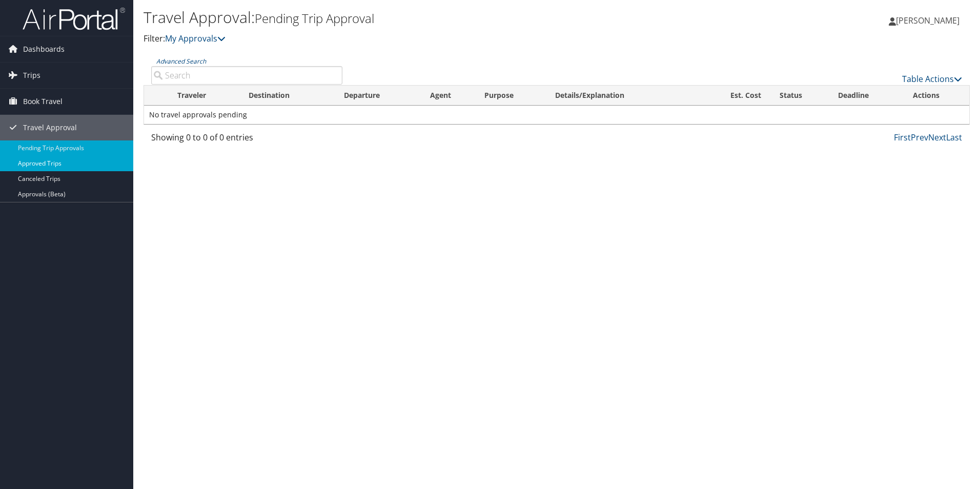 Image resolution: width=980 pixels, height=489 pixels. What do you see at coordinates (50, 127) in the screenshot?
I see `span: Travel Approval` at bounding box center [50, 127].